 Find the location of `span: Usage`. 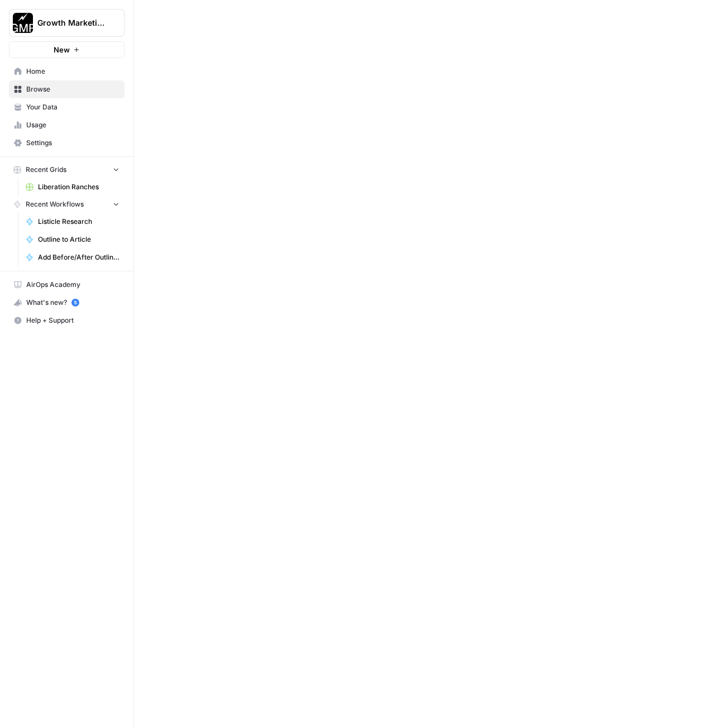

span: Usage is located at coordinates (73, 125).